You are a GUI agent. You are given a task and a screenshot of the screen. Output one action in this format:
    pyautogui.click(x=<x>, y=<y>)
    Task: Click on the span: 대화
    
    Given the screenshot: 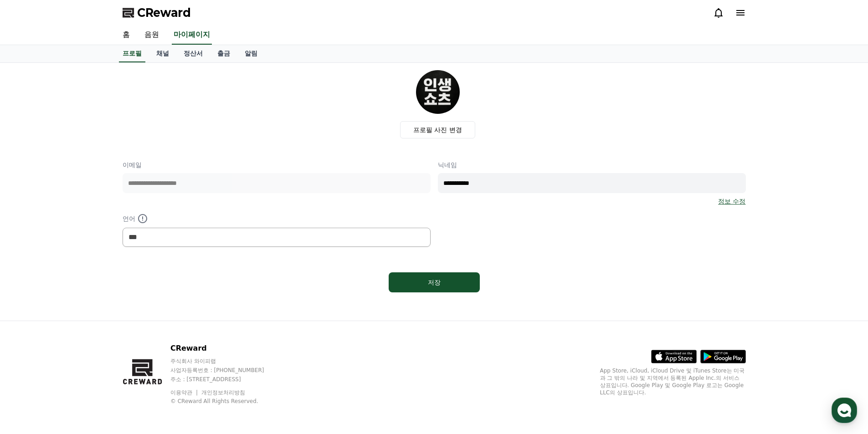 What is the action you would take?
    pyautogui.click(x=89, y=306)
    